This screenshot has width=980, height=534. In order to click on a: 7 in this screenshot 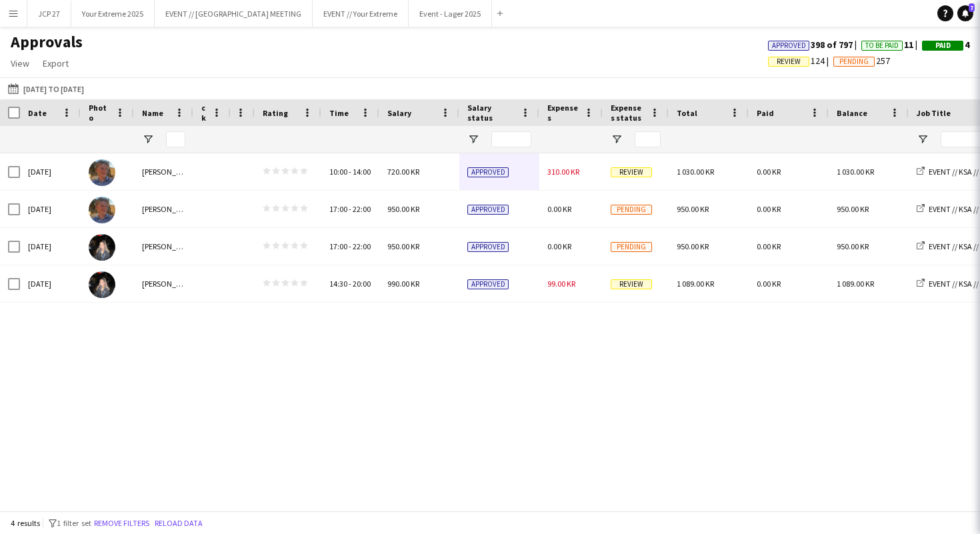, I will do `click(966, 14)`.